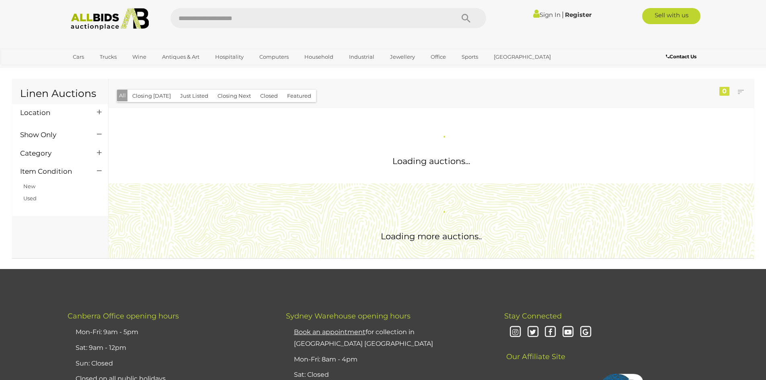  I want to click on li: Mon-Fri: 8am - 4pm, so click(388, 359).